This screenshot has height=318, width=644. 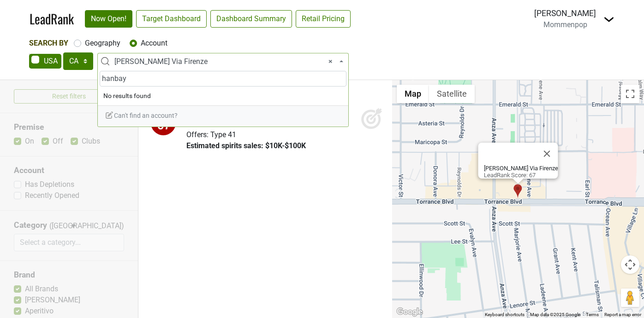 I want to click on button: Show satellite imagery, so click(x=452, y=94).